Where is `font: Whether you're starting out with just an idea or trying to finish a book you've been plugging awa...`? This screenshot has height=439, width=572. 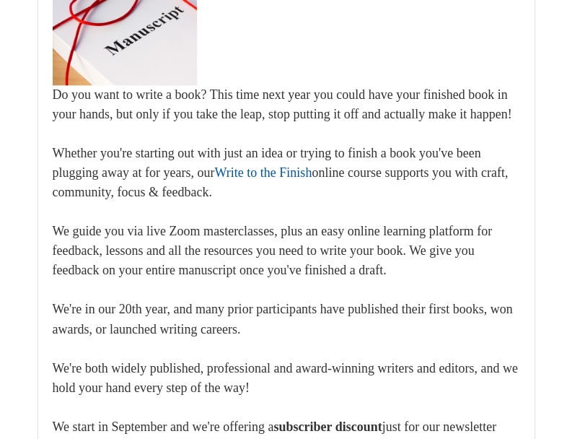
font: Whether you're starting out with just an idea or trying to finish a book you've been plugging awa... is located at coordinates (281, 172).